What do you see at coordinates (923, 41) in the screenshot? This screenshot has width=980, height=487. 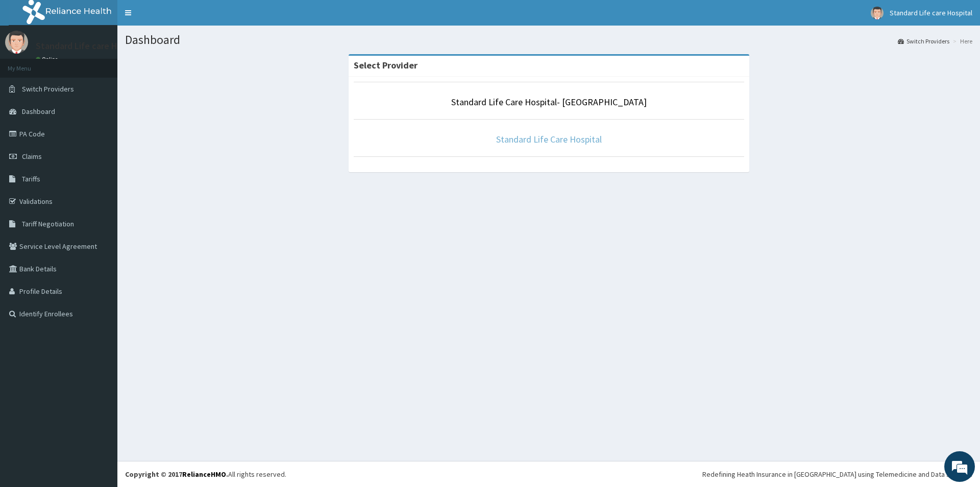 I see `a: Switch Providers` at bounding box center [923, 41].